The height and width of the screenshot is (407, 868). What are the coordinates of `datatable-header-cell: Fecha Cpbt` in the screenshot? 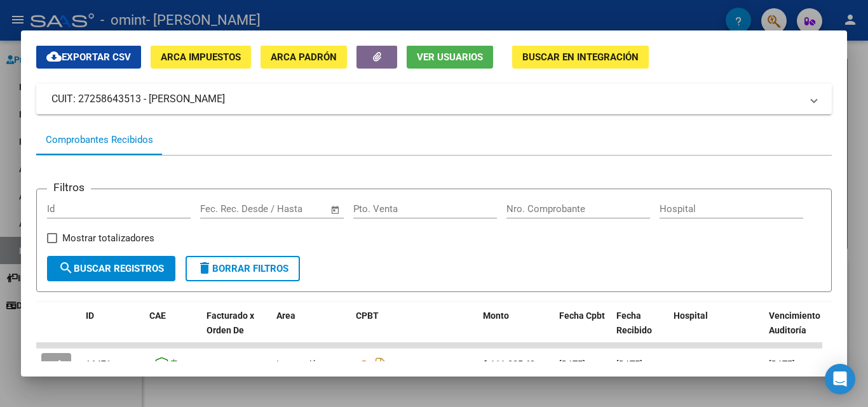 It's located at (582, 330).